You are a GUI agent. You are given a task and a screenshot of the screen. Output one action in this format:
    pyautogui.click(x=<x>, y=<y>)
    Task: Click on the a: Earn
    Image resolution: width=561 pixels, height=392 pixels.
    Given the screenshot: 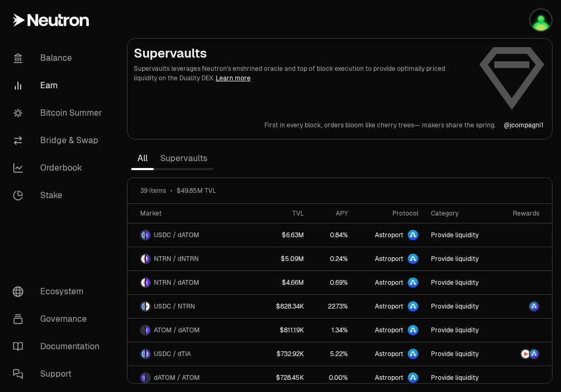 What is the action you would take?
    pyautogui.click(x=59, y=86)
    